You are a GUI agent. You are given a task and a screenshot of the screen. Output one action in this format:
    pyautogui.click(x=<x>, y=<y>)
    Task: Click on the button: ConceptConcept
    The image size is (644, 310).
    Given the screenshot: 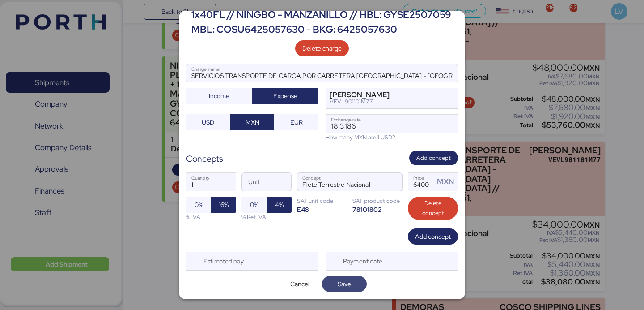 What is the action you would take?
    pyautogui.click(x=393, y=184)
    